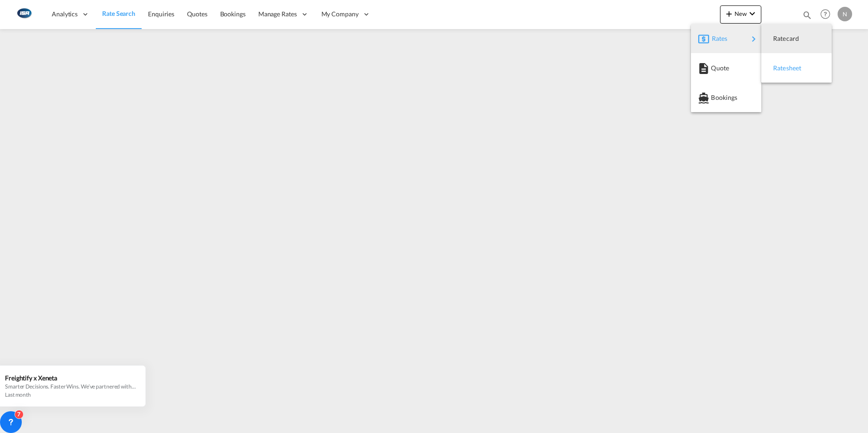  I want to click on button: Quote, so click(726, 68).